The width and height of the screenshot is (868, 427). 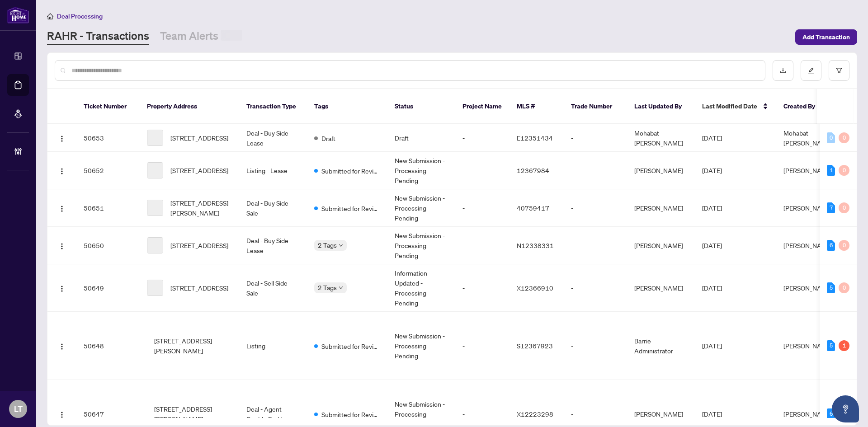 I want to click on td: 50649, so click(x=108, y=288).